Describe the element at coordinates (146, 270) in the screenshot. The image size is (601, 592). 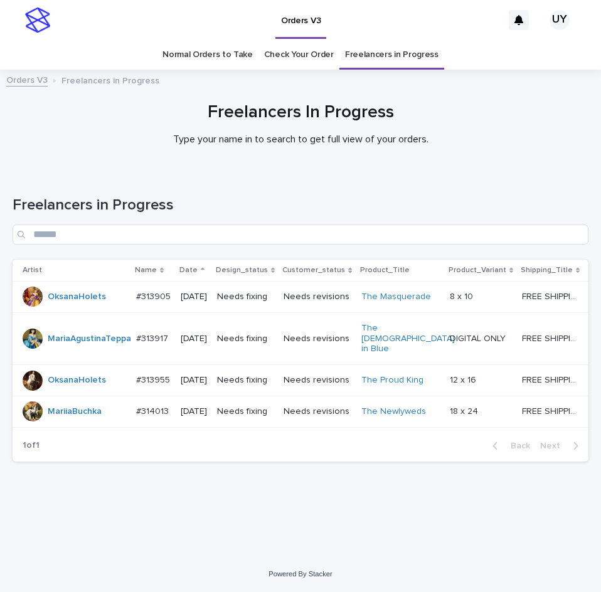
I see `p: Name` at that location.